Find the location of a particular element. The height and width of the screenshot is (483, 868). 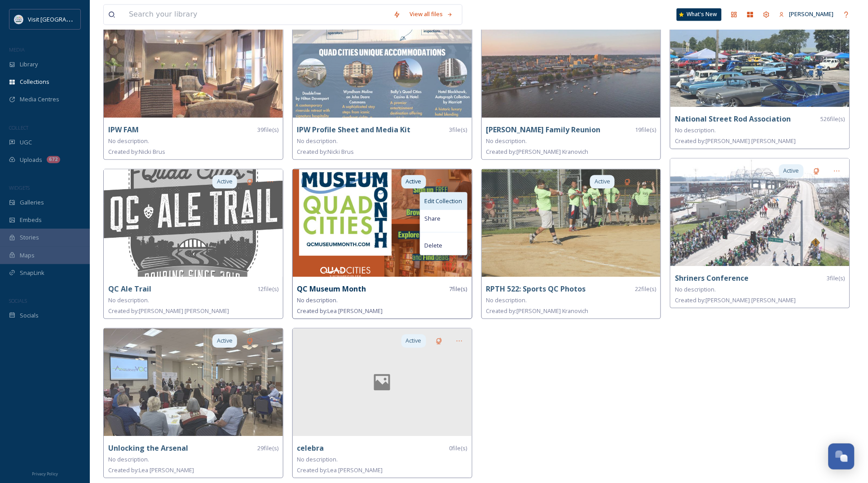

img: abff2402-989a-42d2-9f1f-c59b8547fa94.jpg is located at coordinates (193, 382).